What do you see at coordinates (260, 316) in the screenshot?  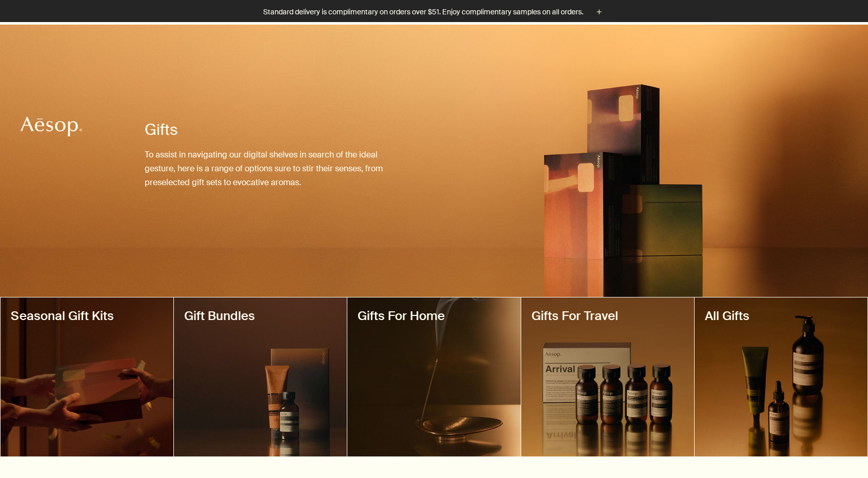 I see `h2: Gift Bundles` at bounding box center [260, 316].